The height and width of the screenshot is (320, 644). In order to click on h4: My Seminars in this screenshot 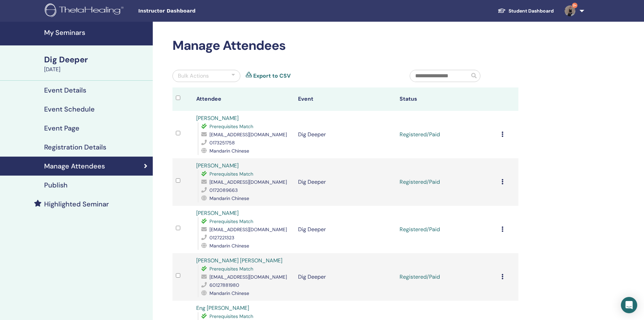, I will do `click(97, 33)`.